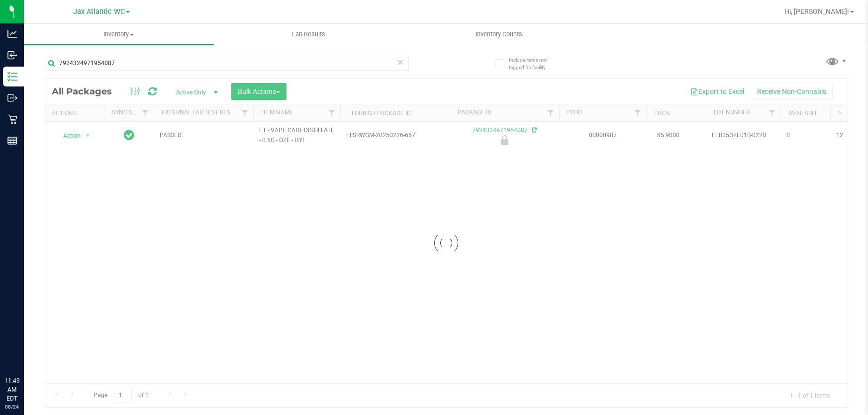 This screenshot has width=868, height=415. I want to click on a: Inventory Counts, so click(499, 34).